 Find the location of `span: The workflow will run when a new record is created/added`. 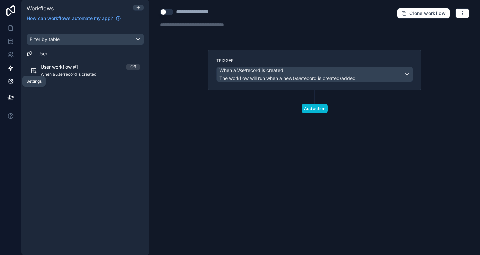

span: The workflow will run when a new record is created/added is located at coordinates (287, 78).